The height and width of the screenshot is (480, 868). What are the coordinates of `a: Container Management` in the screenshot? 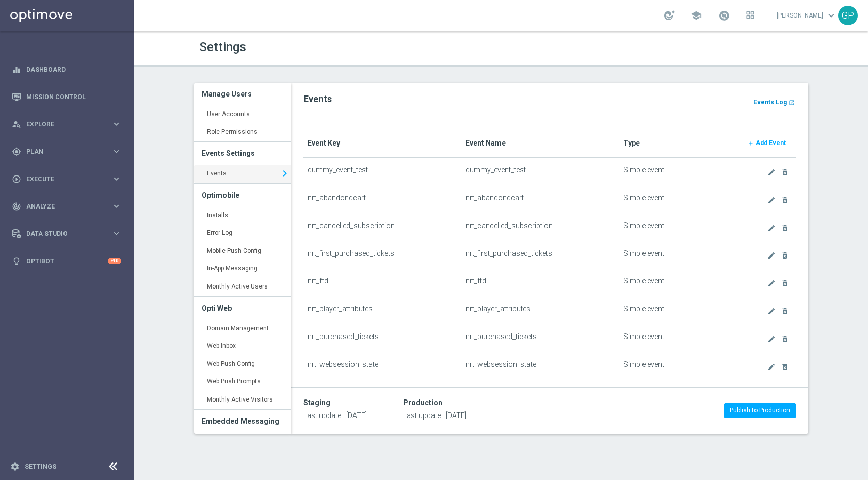 It's located at (243, 442).